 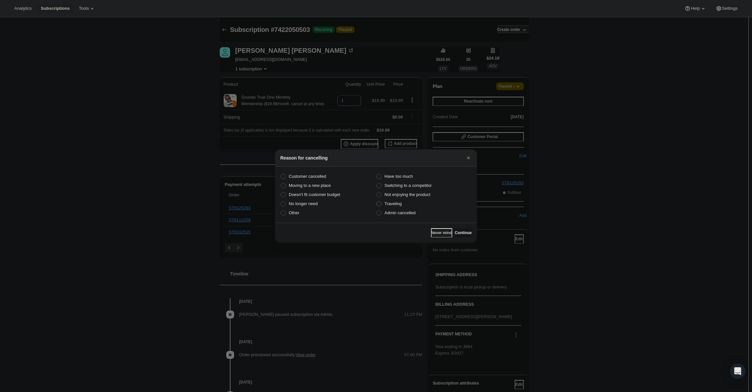 I want to click on div: Open Intercom Messenger, so click(x=738, y=371).